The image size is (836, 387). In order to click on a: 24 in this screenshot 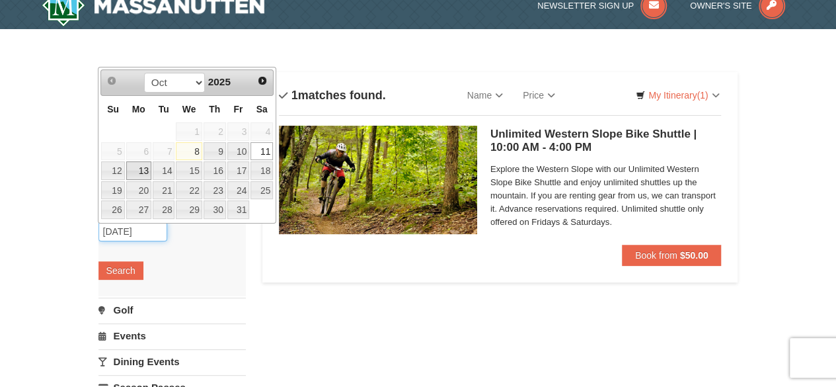, I will do `click(239, 190)`.